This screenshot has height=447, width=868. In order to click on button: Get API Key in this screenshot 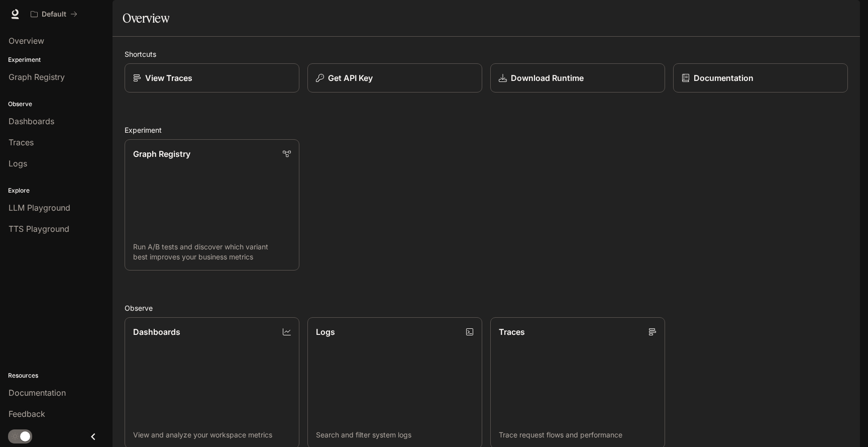, I will do `click(395, 78)`.